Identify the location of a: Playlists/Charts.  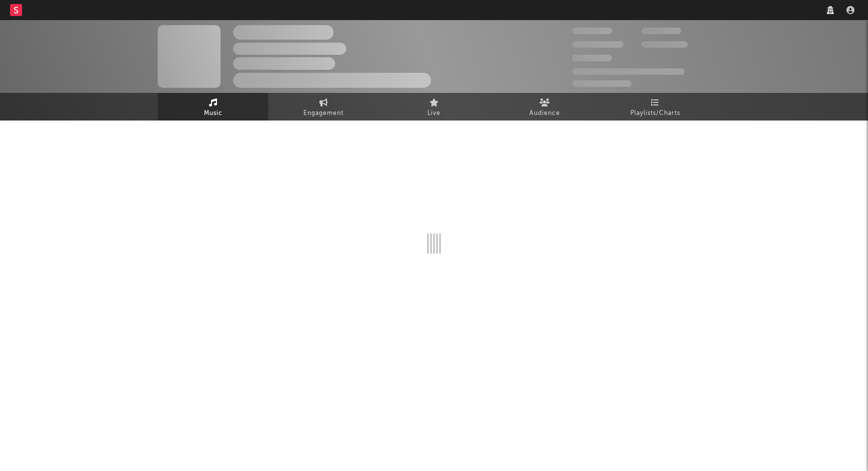
(655, 106).